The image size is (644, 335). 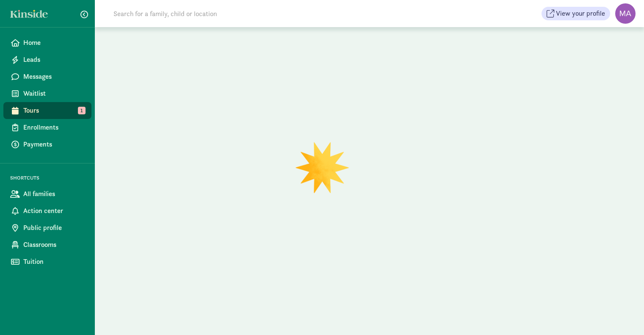 I want to click on span: Tours, so click(x=54, y=111).